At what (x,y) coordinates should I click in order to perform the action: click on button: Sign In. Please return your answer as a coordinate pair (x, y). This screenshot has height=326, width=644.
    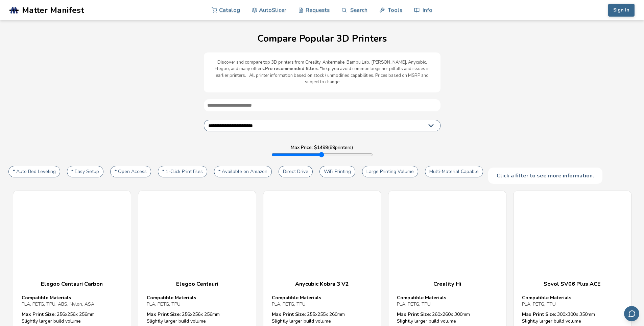
    Looking at the image, I should click on (622, 10).